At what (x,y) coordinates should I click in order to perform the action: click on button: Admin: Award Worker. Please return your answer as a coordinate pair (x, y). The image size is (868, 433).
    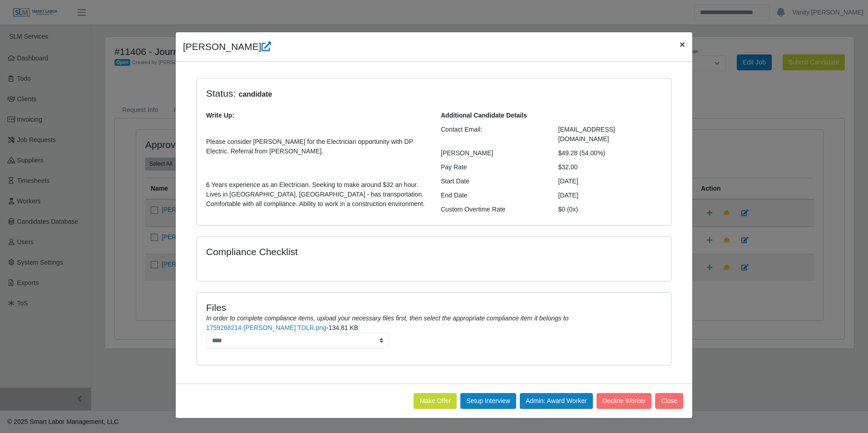
    Looking at the image, I should click on (556, 401).